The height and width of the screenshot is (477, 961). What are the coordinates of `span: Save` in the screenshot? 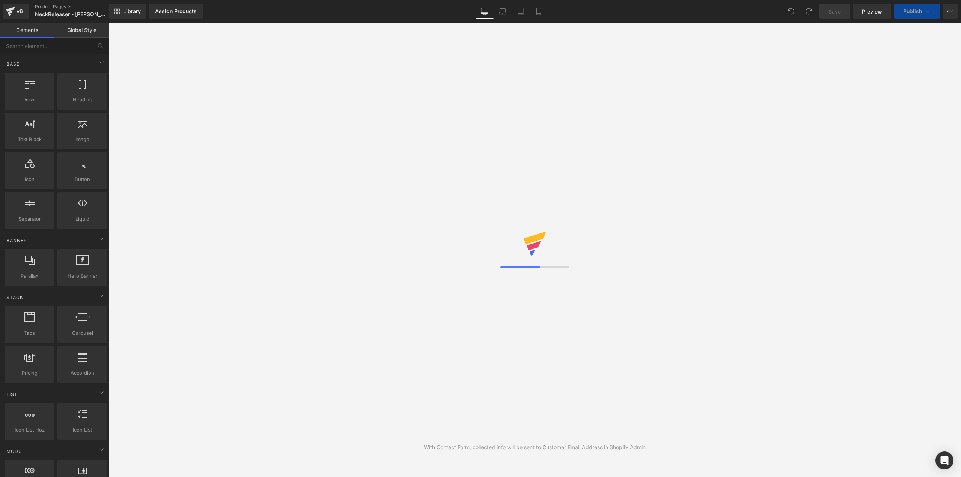 It's located at (834, 11).